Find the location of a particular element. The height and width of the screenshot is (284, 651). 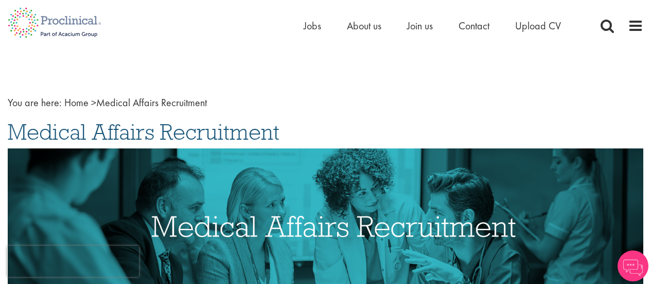

a: Upload CV is located at coordinates (538, 26).